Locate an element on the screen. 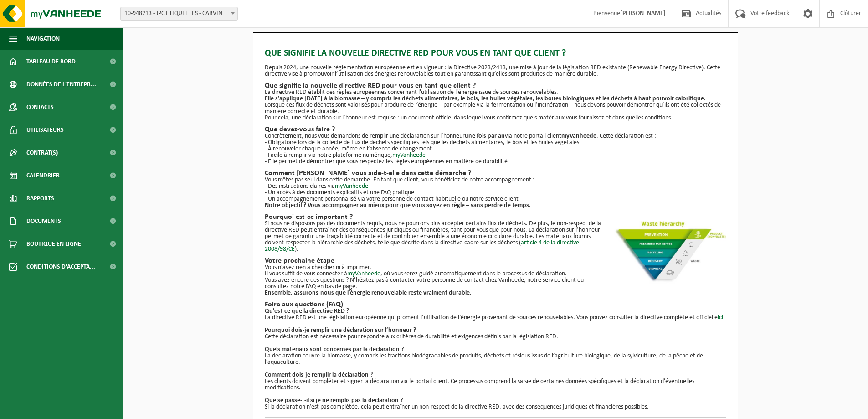  p: La déclaration couvre la biomasse, y compris les fractions biodégradables de produits, déchets et... is located at coordinates (496, 359).